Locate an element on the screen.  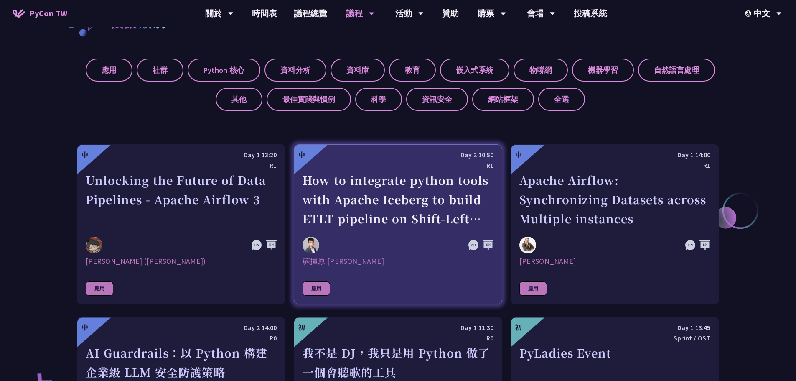
label: 最佳實踐與慣例 is located at coordinates (309, 99).